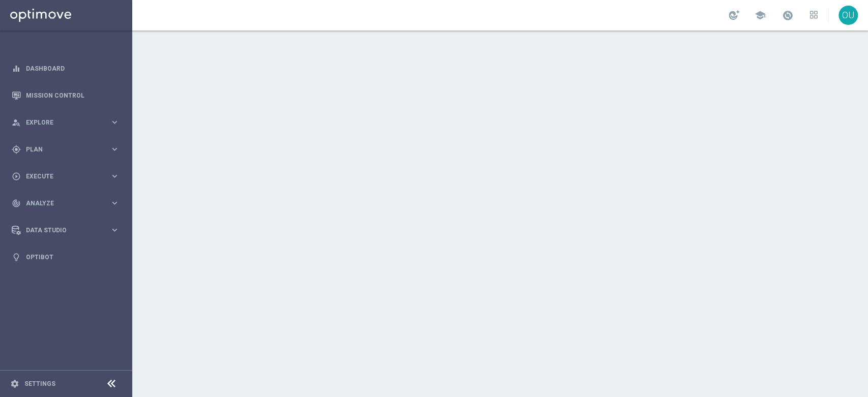 This screenshot has width=868, height=397. I want to click on i: lightbulb, so click(16, 257).